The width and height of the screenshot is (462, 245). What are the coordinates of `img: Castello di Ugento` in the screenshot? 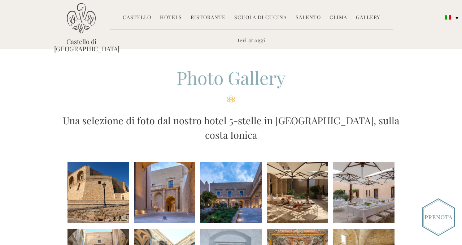 It's located at (81, 18).